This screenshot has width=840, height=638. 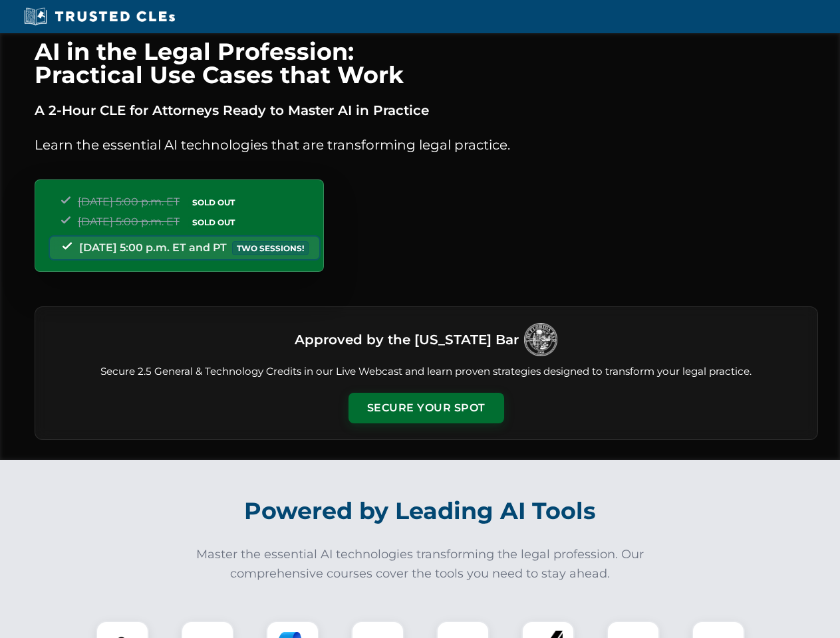 What do you see at coordinates (427, 64) in the screenshot?
I see `h1: AI in the Legal Profession: Practical Use Cases that Work` at bounding box center [427, 64].